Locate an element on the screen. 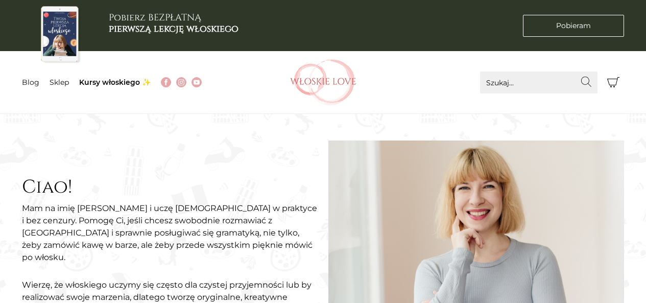 This screenshot has height=303, width=646. a: Kursy włoskiego ✨ is located at coordinates (115, 82).